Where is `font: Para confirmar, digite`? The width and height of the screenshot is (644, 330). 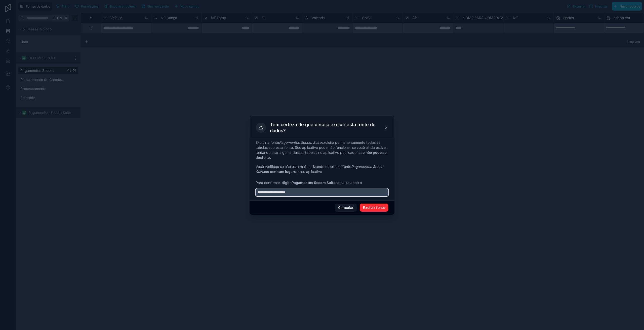
font: Para confirmar, digite is located at coordinates (273, 182).